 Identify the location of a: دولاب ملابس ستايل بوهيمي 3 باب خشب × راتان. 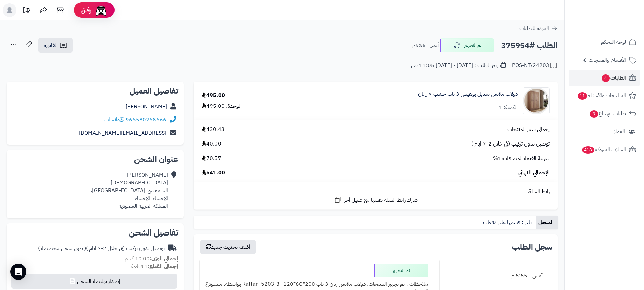
(468, 94).